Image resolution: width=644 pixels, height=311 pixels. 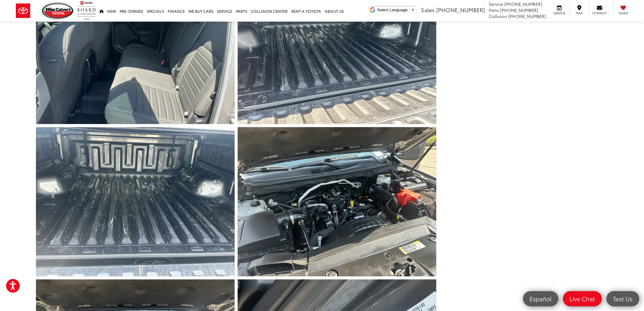 What do you see at coordinates (136, 202) in the screenshot?
I see `a: Expand Photo 22` at bounding box center [136, 202].